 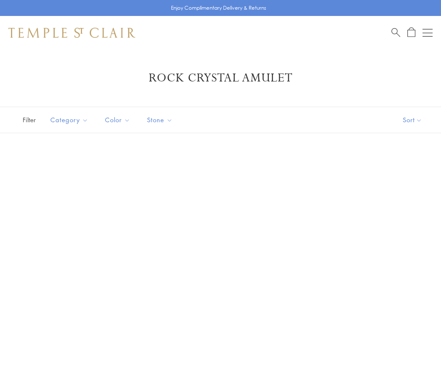 I want to click on button: Category, so click(x=69, y=120).